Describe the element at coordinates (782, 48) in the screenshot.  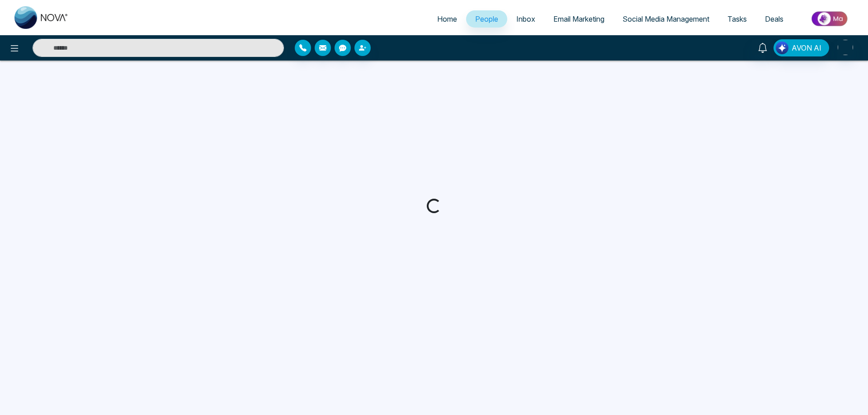
I see `img: Lead Flow` at that location.